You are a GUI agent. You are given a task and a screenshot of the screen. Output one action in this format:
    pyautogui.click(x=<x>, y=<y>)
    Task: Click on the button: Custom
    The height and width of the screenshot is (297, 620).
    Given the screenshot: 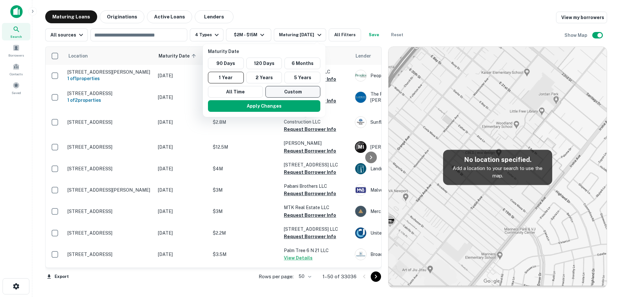 What is the action you would take?
    pyautogui.click(x=293, y=92)
    